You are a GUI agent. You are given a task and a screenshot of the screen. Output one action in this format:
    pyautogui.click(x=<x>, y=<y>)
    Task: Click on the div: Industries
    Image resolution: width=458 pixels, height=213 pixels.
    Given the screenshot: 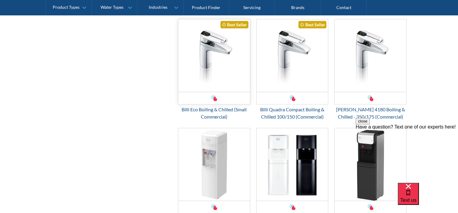 What is the action you would take?
    pyautogui.click(x=158, y=7)
    